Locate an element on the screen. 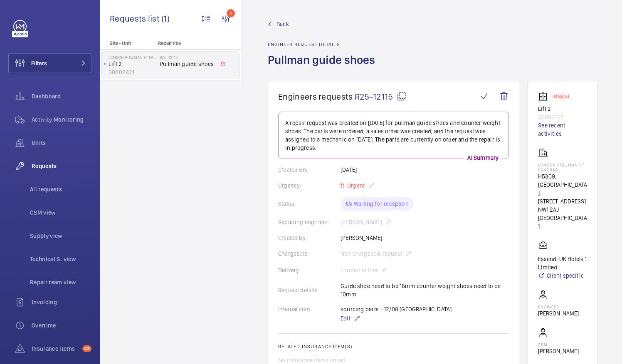 The height and width of the screenshot is (364, 622). h1: Pullman guide shoes is located at coordinates (324, 66).